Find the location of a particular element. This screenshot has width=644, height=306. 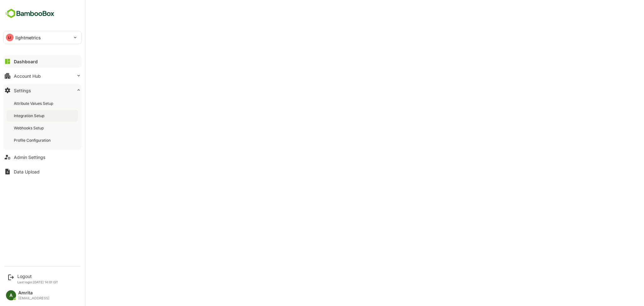

div: Amrita is located at coordinates (34, 293).